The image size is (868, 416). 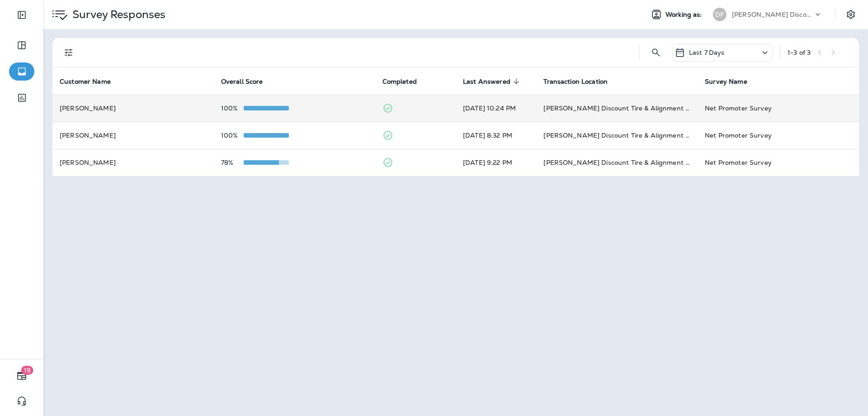 I want to click on span: 19, so click(x=27, y=370).